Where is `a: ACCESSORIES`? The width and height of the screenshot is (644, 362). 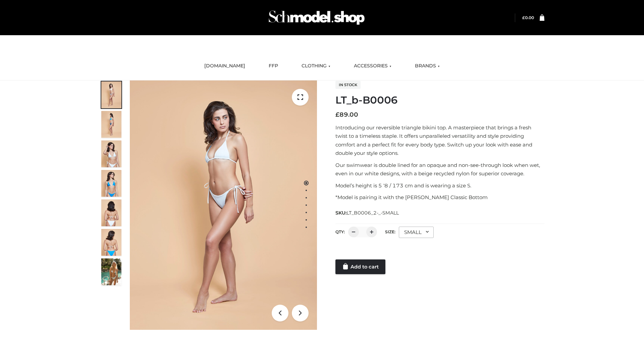 a: ACCESSORIES is located at coordinates (373, 66).